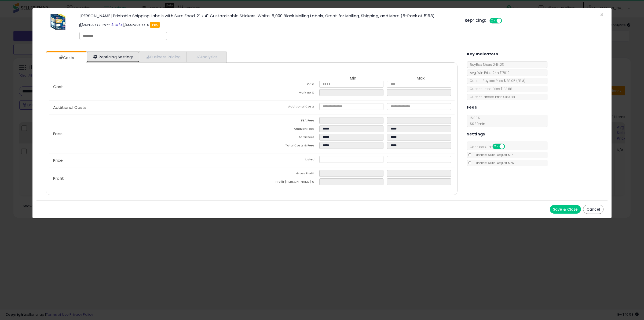 This screenshot has height=320, width=644. Describe the element at coordinates (150, 87) in the screenshot. I see `p: Cost` at that location.